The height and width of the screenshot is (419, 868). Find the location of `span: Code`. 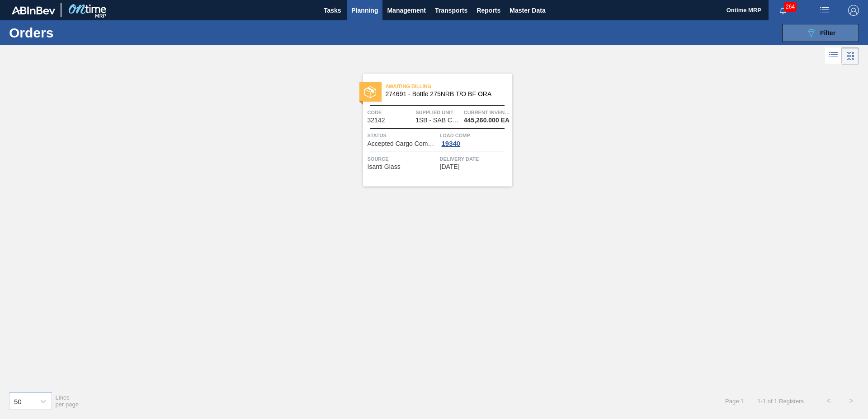

span: Code is located at coordinates (390, 113).